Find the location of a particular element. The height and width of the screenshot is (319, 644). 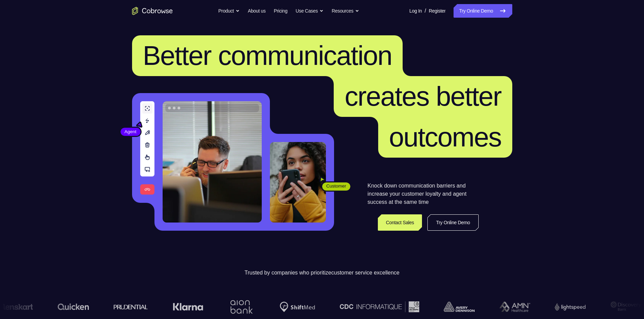

a: Contact Sales is located at coordinates (400, 222).